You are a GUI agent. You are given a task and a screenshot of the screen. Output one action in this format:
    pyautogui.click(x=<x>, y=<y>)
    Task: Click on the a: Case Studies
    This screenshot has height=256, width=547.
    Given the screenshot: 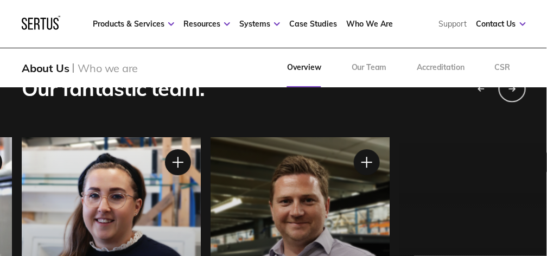 What is the action you would take?
    pyautogui.click(x=313, y=24)
    